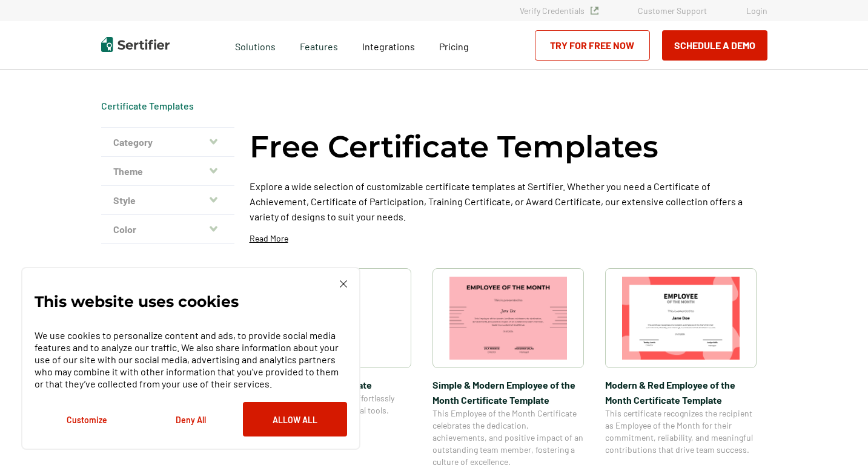 The image size is (868, 471). I want to click on span: Solutions, so click(255, 45).